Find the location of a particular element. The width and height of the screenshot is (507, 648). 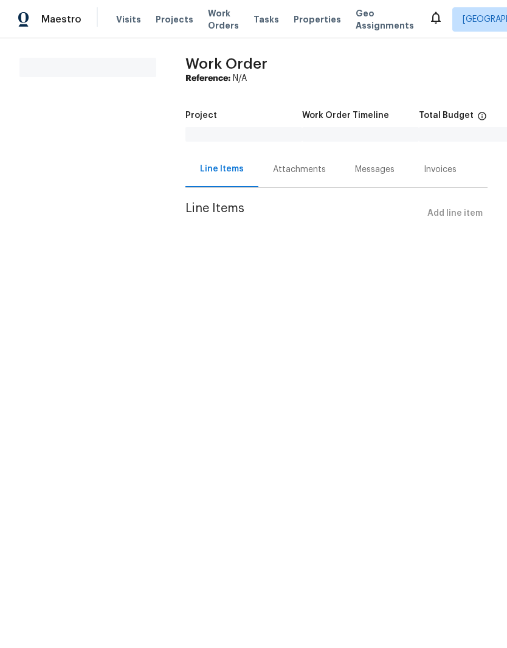

div: N/A is located at coordinates (336, 78).